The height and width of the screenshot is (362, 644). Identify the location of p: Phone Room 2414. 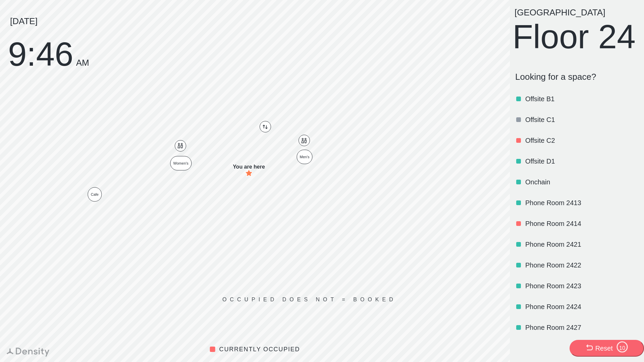
(581, 224).